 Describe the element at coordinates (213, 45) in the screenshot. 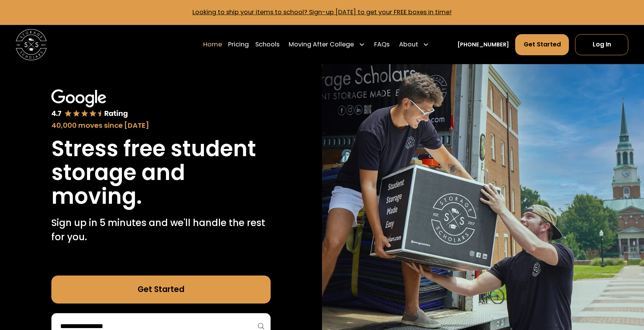

I see `a: Home` at that location.